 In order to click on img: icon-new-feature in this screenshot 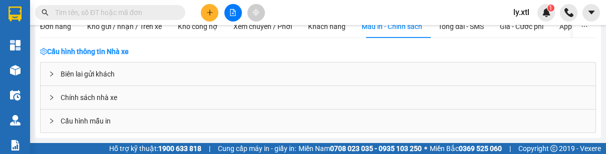, I will do `click(546, 13)`.